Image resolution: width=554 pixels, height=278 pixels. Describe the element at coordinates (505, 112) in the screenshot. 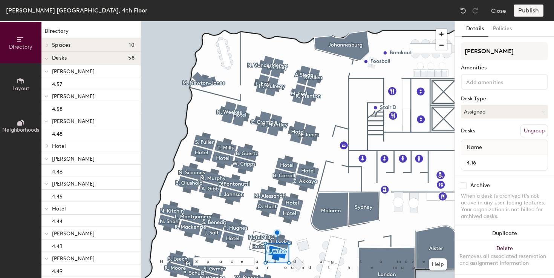

I see `button: Assigned` at that location.